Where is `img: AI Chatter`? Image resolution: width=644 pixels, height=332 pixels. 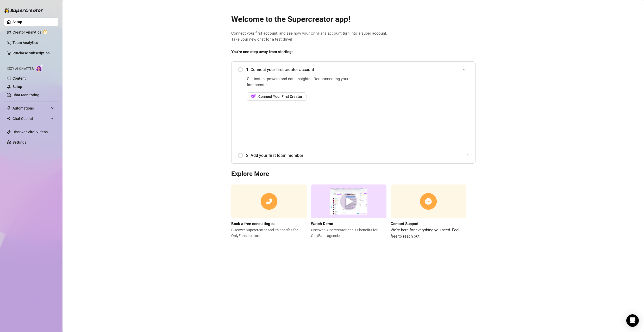 img: AI Chatter is located at coordinates (40, 68).